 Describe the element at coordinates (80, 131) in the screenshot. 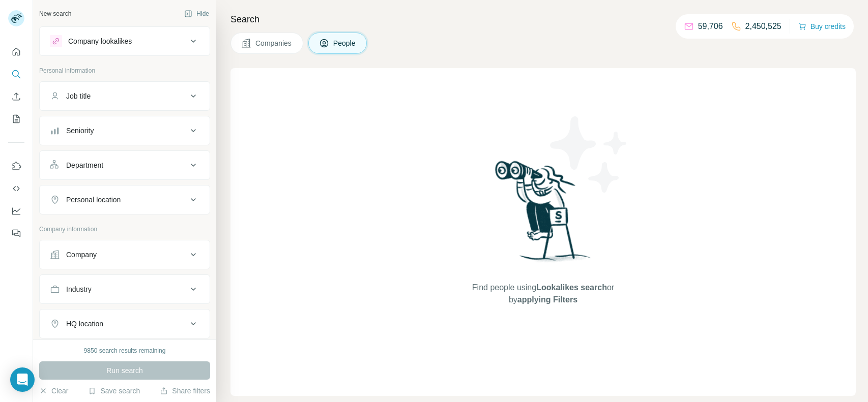

I see `div: Seniority` at that location.